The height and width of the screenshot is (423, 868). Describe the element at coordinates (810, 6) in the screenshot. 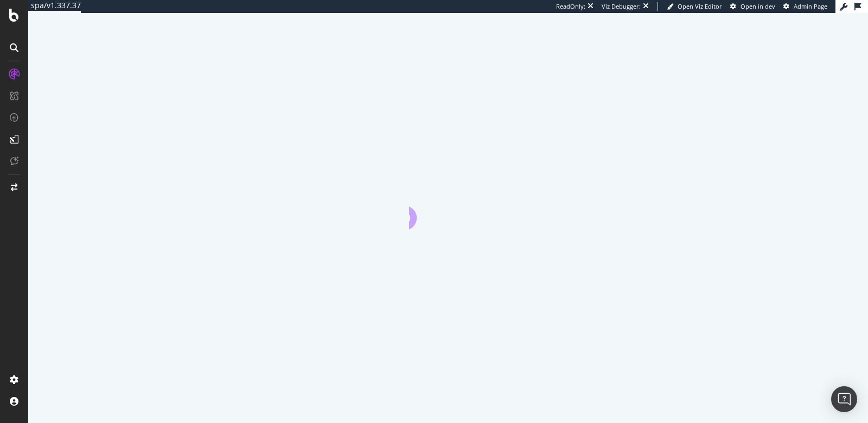

I see `span: Admin Page` at that location.